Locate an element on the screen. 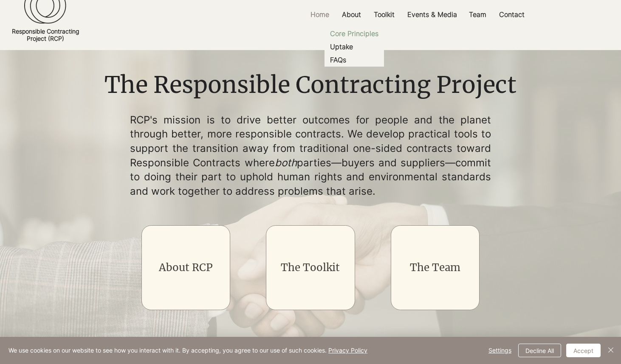 This screenshot has height=364, width=621. p: Core Principles is located at coordinates (354, 34).